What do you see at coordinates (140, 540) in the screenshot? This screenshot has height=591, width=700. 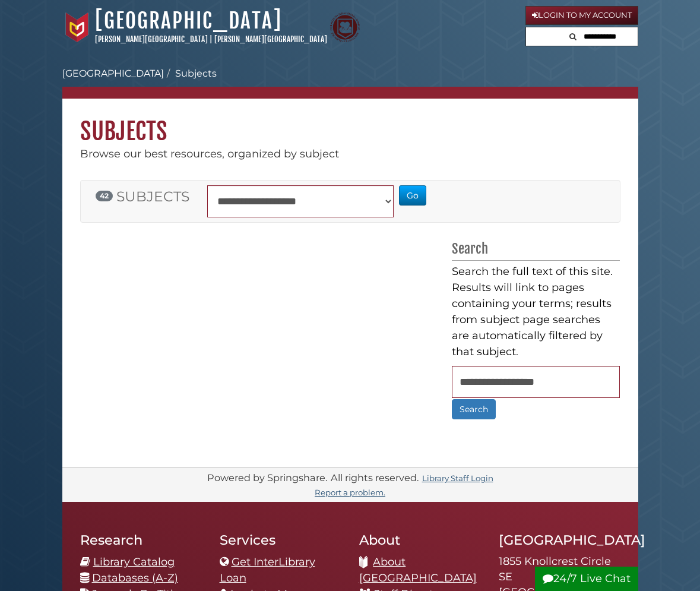 I see `h2: Research` at bounding box center [140, 540].